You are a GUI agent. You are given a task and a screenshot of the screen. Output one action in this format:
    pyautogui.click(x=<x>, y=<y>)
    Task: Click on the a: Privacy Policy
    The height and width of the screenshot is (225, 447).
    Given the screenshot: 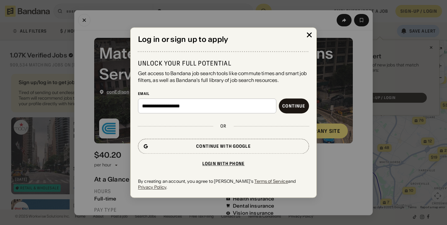 What is the action you would take?
    pyautogui.click(x=152, y=187)
    